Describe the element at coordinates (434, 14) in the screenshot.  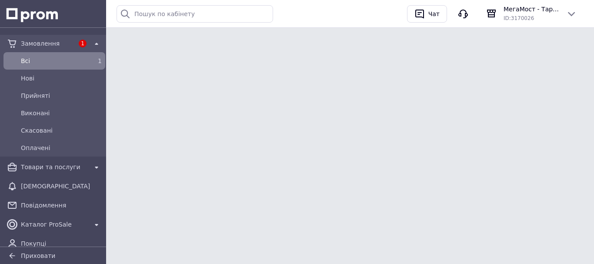
I see `div: Чат` at that location.